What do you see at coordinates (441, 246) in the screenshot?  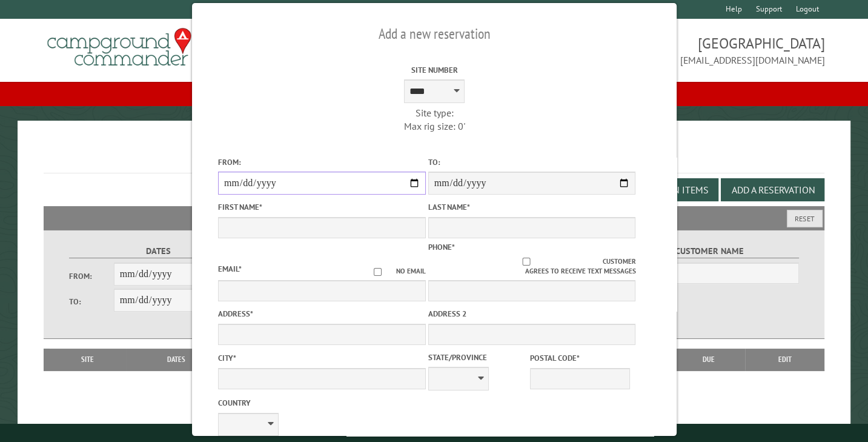 I see `label: Phone` at bounding box center [441, 246].